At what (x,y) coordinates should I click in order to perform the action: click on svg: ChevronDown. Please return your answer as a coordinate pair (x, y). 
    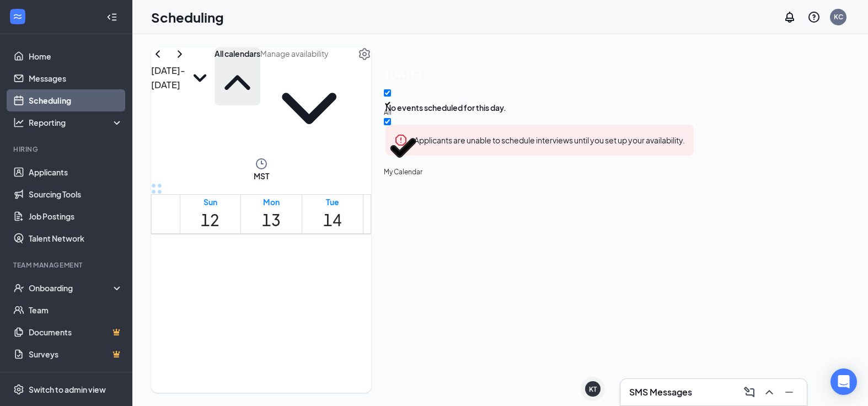
    Looking at the image, I should click on (309, 108).